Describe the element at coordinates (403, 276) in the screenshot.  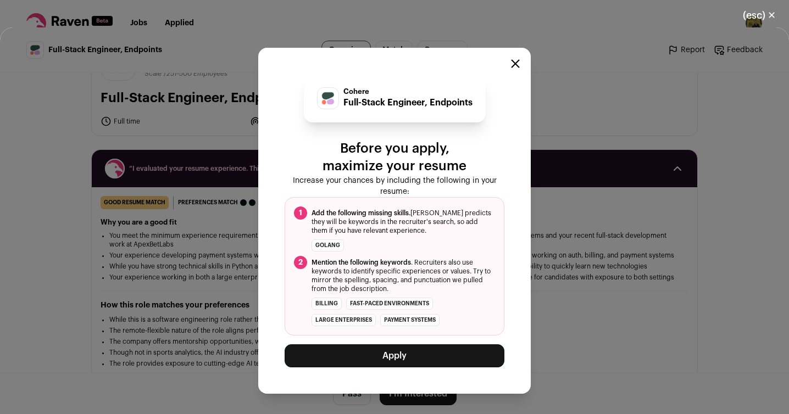
I see `span: . Recruiters also use keywords to identify specific experiences or values. Try to mirror the spel...` at that location.